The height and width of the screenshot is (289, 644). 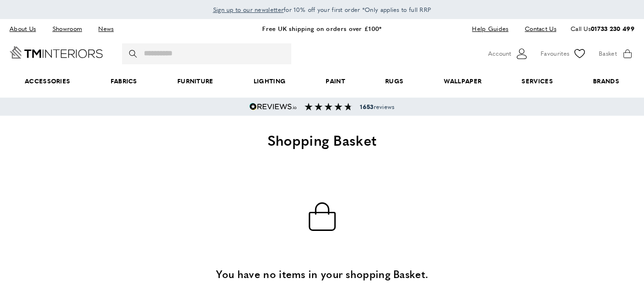 I want to click on a: Brands, so click(x=606, y=81).